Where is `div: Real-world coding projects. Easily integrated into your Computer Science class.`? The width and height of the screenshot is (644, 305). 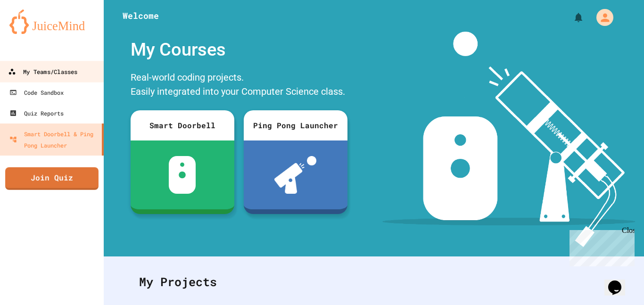
div: Real-world coding projects. Easily integrated into your Computer Science class. is located at coordinates (239, 85).